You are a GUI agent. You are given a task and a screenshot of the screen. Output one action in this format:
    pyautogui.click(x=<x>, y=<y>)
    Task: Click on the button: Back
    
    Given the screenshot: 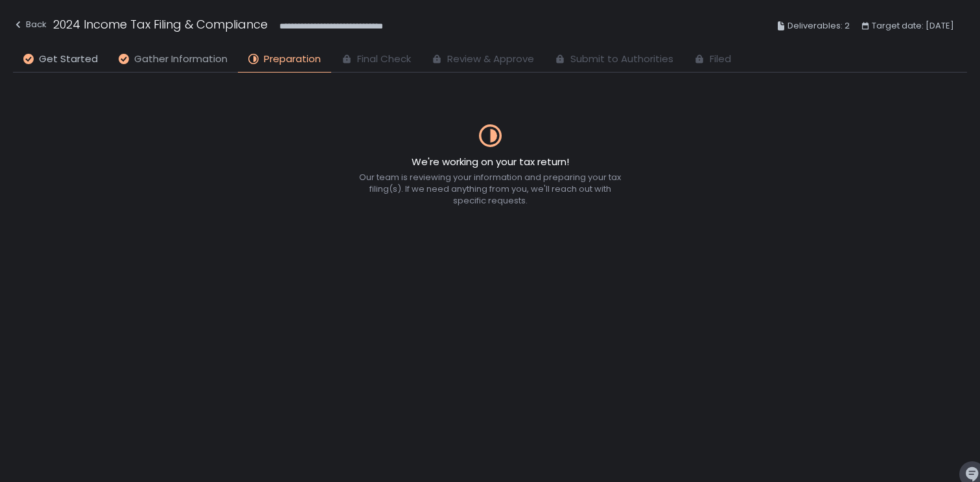 What is the action you would take?
    pyautogui.click(x=30, y=26)
    